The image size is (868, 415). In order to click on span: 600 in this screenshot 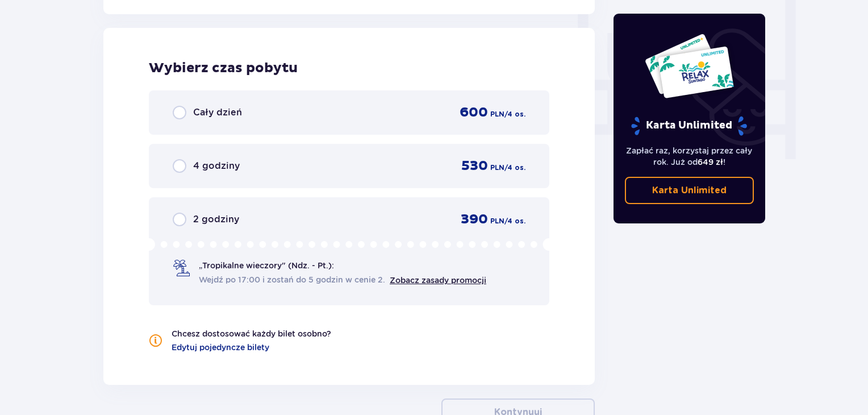, I will do `click(474, 113)`.